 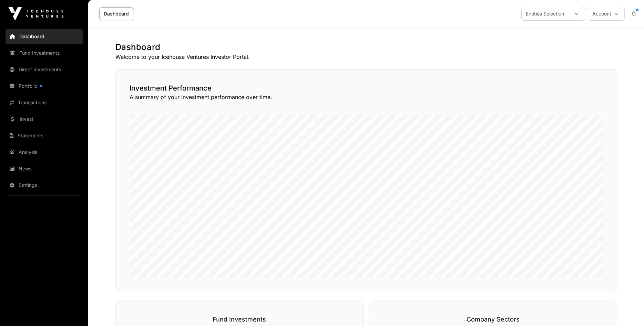 What do you see at coordinates (44, 119) in the screenshot?
I see `a: Invest` at bounding box center [44, 119].